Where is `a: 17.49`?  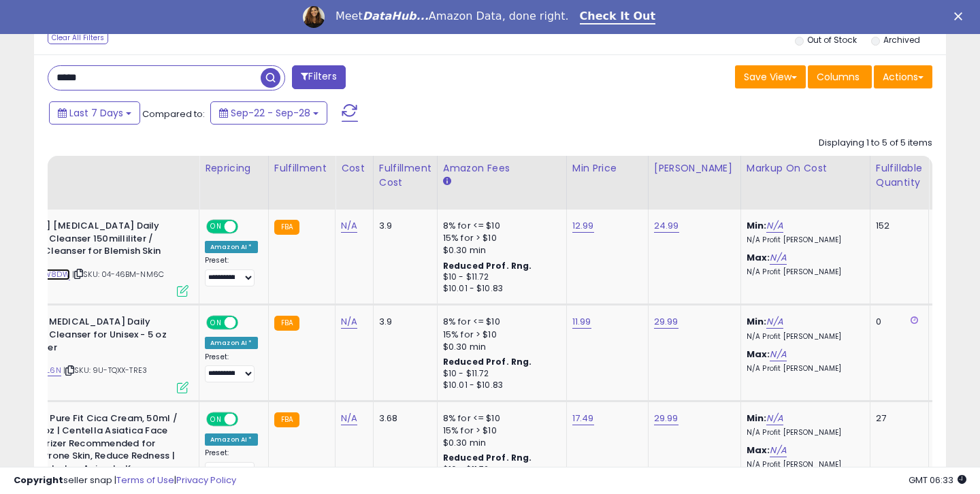
a: 17.49 is located at coordinates (583, 418).